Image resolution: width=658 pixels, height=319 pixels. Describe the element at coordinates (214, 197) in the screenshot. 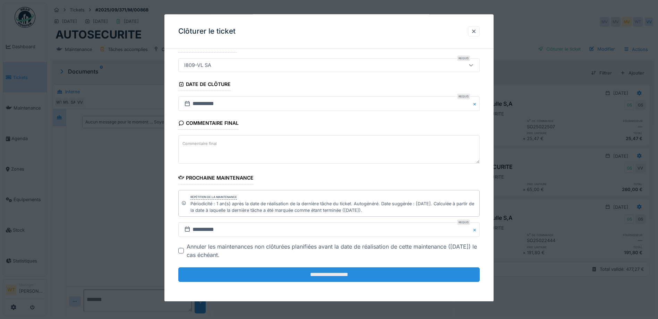

I see `div: Répétition de la maintenance` at that location.